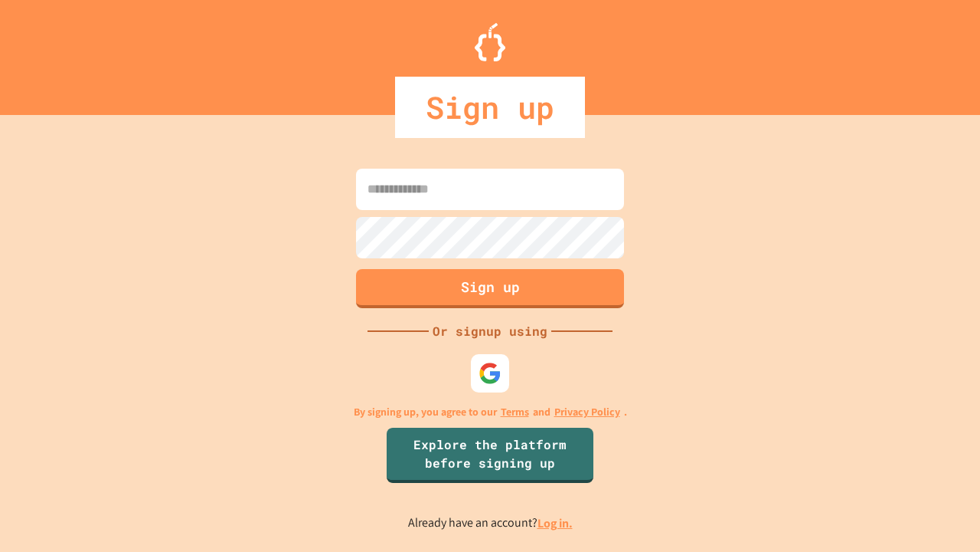 This screenshot has width=980, height=552. What do you see at coordinates (490, 288) in the screenshot?
I see `button: Sign up` at bounding box center [490, 288].